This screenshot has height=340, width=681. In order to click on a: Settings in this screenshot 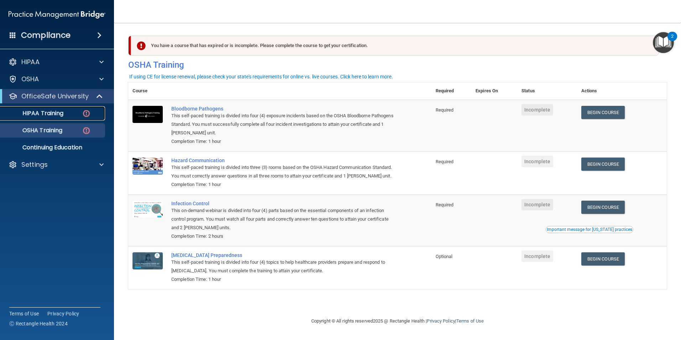, I will do `click(56, 165)`.